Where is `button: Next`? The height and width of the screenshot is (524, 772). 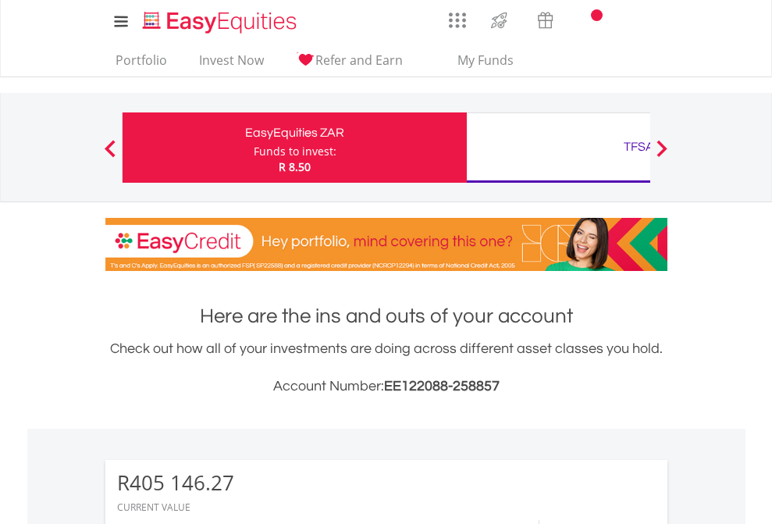
button: Next is located at coordinates (662, 155).